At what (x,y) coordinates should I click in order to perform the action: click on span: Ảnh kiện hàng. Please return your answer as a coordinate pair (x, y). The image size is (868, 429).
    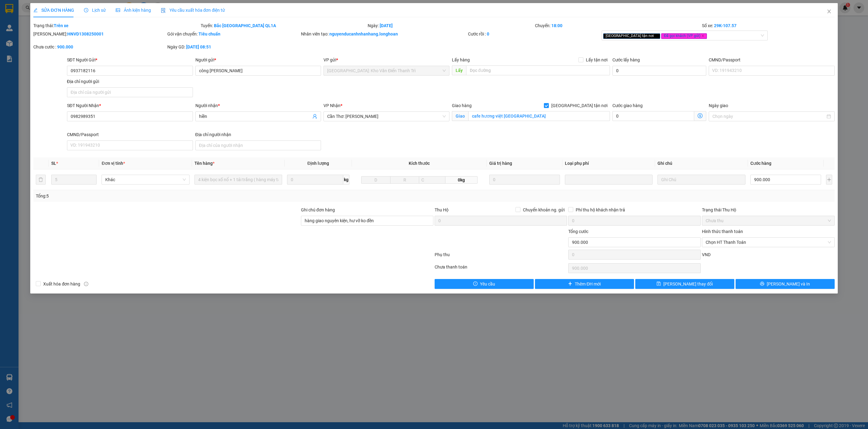
    Looking at the image, I should click on (134, 10).